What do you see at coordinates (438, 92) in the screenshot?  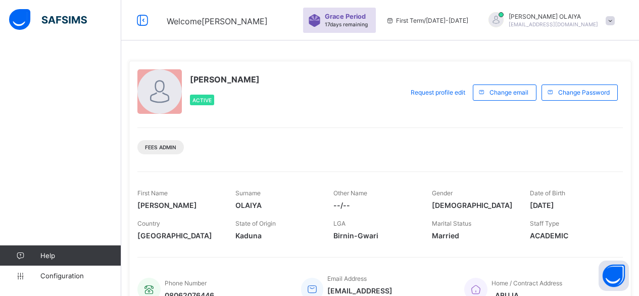 I see `span: Request profile edit` at bounding box center [438, 92].